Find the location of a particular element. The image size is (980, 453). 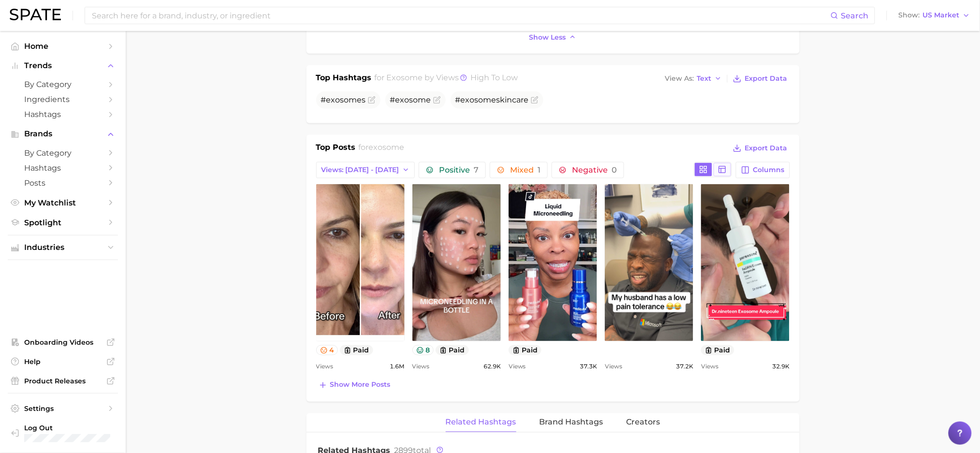

span: Product Releases is located at coordinates (63, 381).